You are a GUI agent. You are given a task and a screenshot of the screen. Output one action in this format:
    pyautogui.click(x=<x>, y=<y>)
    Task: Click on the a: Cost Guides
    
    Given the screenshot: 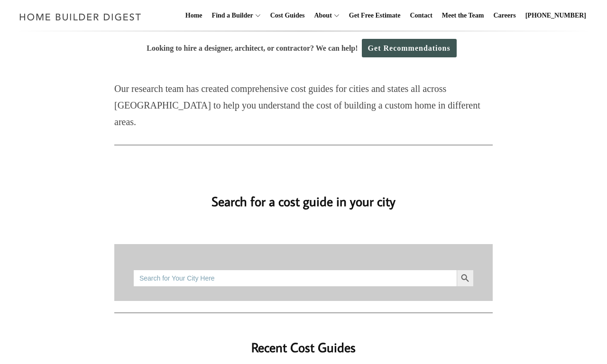 What is the action you would take?
    pyautogui.click(x=287, y=16)
    